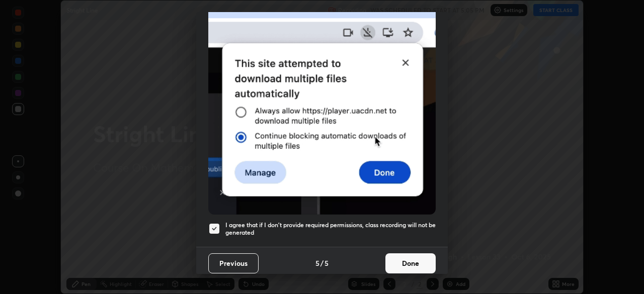 Image resolution: width=644 pixels, height=294 pixels. What do you see at coordinates (331, 229) in the screenshot?
I see `h5: I agree that if I don't provide required permissions, class recording will not be generated` at bounding box center [331, 229].